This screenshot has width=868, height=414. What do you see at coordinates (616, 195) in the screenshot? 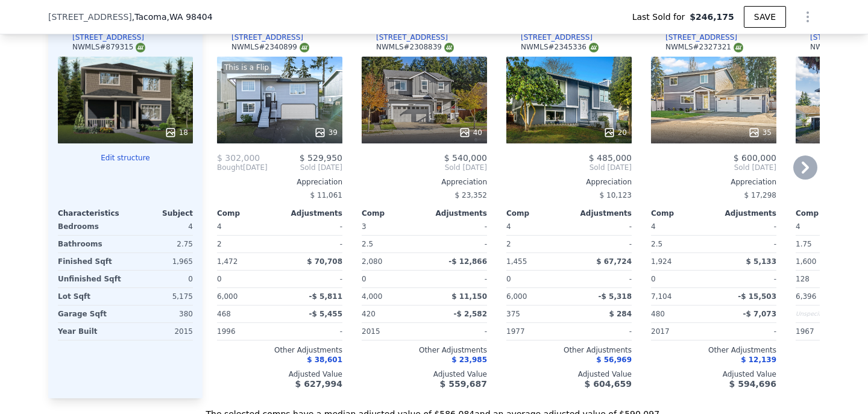
I see `span: $ 10,123` at bounding box center [616, 195].